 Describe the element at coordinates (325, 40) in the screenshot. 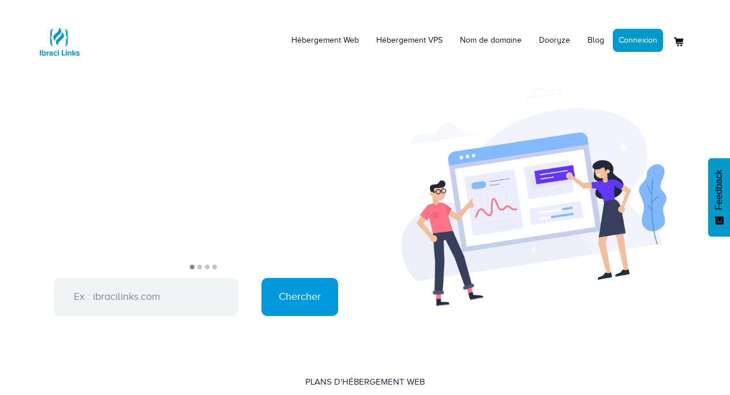

I see `a: Hébergement Web` at that location.